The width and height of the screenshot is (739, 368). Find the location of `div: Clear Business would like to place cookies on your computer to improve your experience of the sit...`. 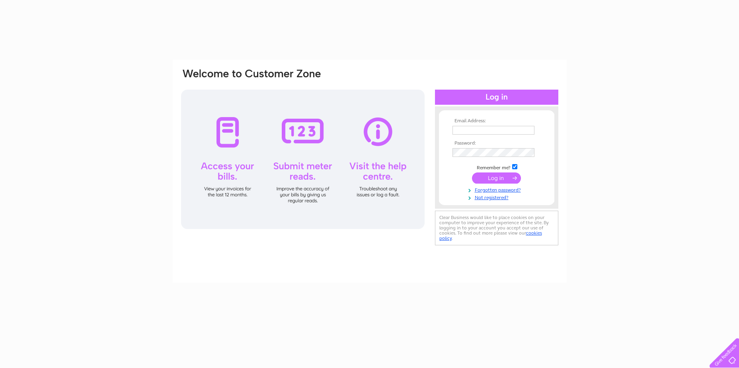

div: Clear Business would like to place cookies on your computer to improve your experience of the sit... is located at coordinates (497, 228).